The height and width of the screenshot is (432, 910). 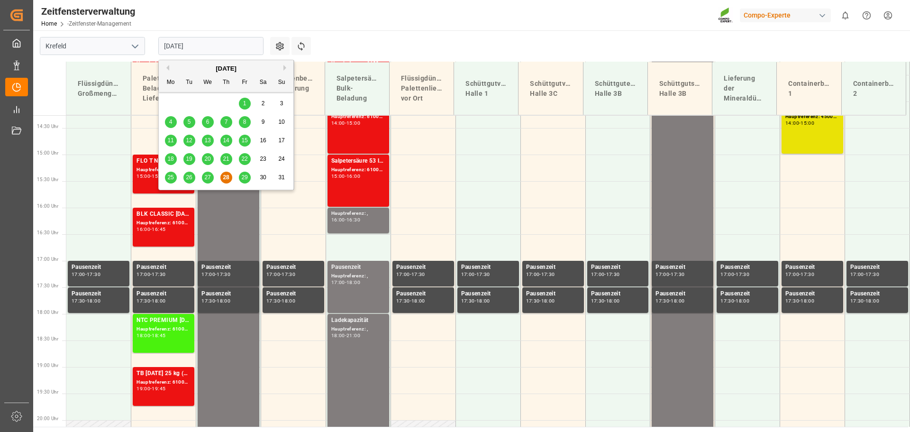 I want to click on div: Choose Tuesday, August 19th, 2025, so click(x=189, y=159).